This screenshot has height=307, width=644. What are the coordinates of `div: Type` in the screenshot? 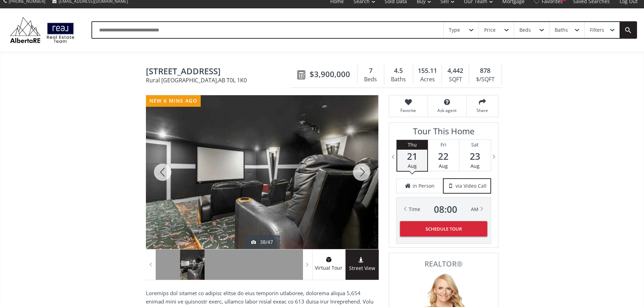 It's located at (454, 30).